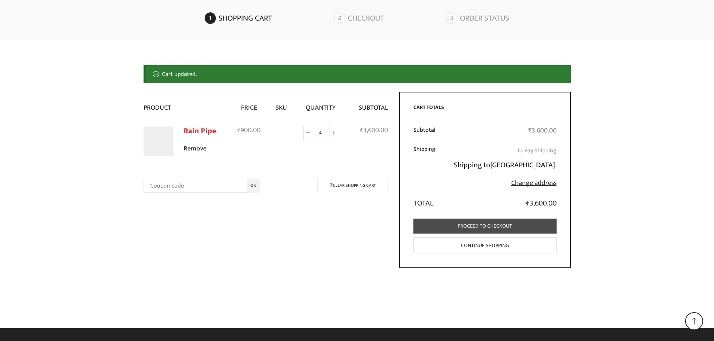 This screenshot has width=714, height=341. I want to click on input: Coupon code, so click(202, 186).